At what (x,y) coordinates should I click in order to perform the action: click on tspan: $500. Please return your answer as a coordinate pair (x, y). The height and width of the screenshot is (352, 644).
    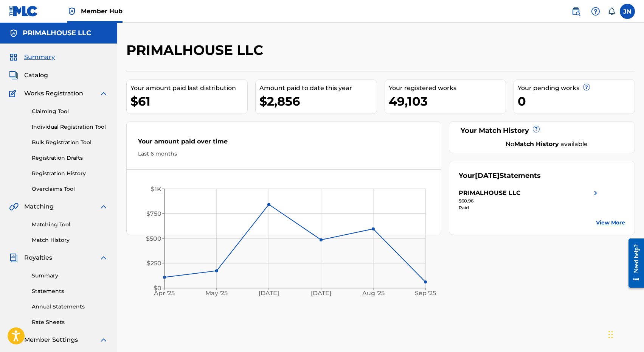
    Looking at the image, I should click on (154, 239).